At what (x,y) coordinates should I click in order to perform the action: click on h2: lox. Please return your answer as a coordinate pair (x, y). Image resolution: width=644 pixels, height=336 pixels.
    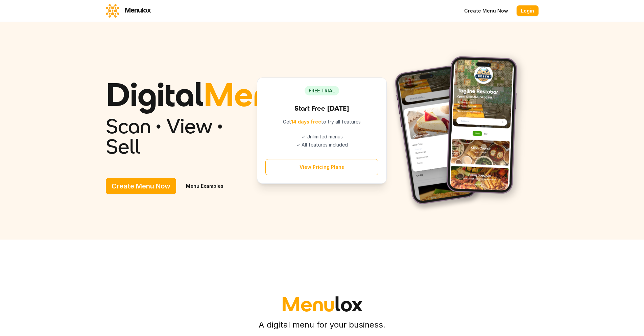
    Looking at the image, I should click on (322, 304).